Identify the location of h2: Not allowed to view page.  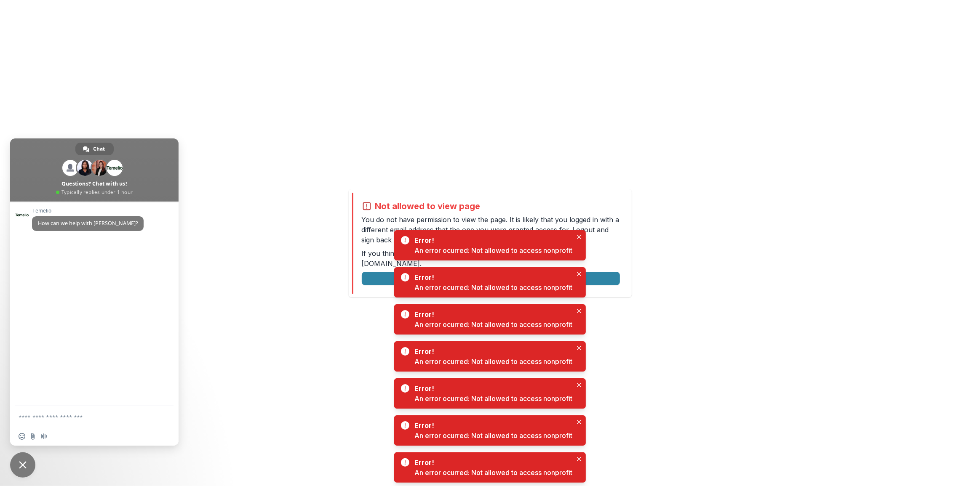
(428, 206).